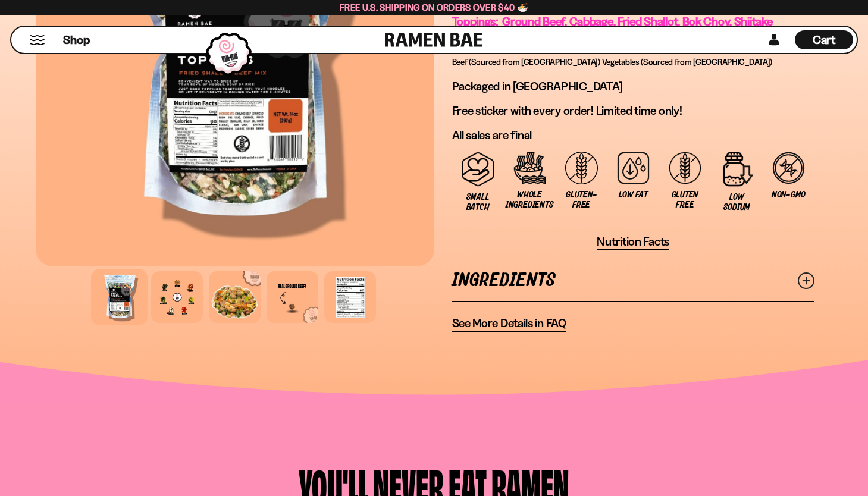 This screenshot has height=496, width=868. Describe the element at coordinates (633, 135) in the screenshot. I see `p: All sales are final` at that location.